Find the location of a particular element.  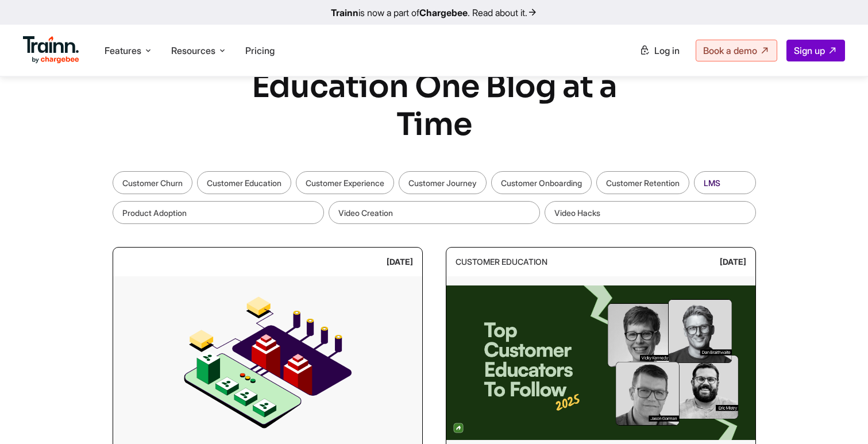

span: Pricing is located at coordinates (260, 50).